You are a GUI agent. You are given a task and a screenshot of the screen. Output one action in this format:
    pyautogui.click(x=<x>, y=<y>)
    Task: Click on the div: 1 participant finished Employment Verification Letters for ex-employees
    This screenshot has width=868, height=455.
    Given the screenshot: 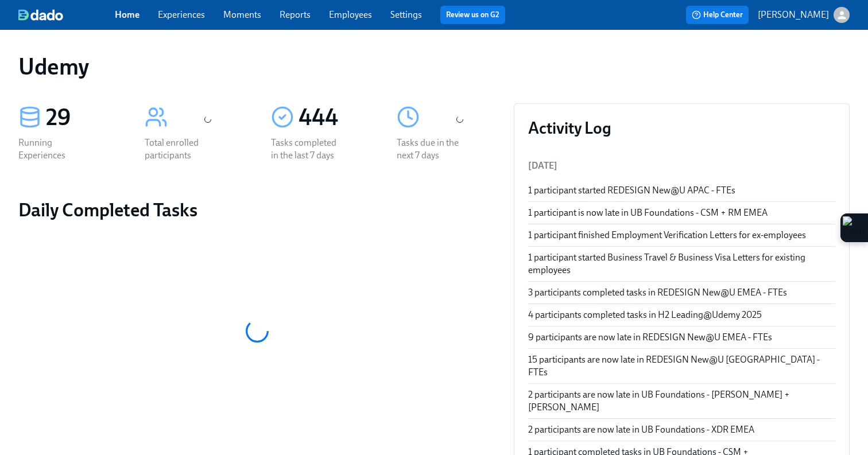 What is the action you would take?
    pyautogui.click(x=682, y=235)
    